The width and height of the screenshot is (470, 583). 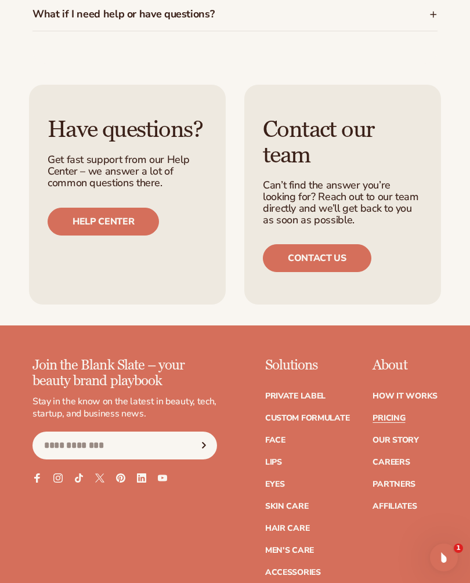 What do you see at coordinates (391, 462) in the screenshot?
I see `a: Careers` at bounding box center [391, 462].